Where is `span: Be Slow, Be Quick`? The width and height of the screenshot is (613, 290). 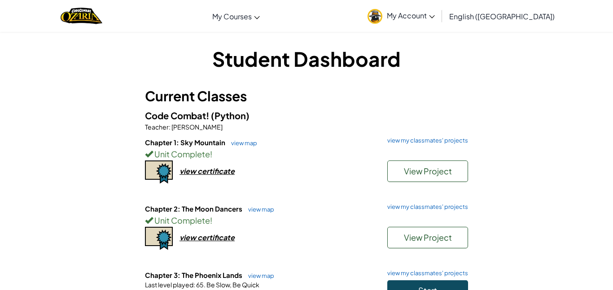
span: Be Slow, Be Quick is located at coordinates (232, 285).